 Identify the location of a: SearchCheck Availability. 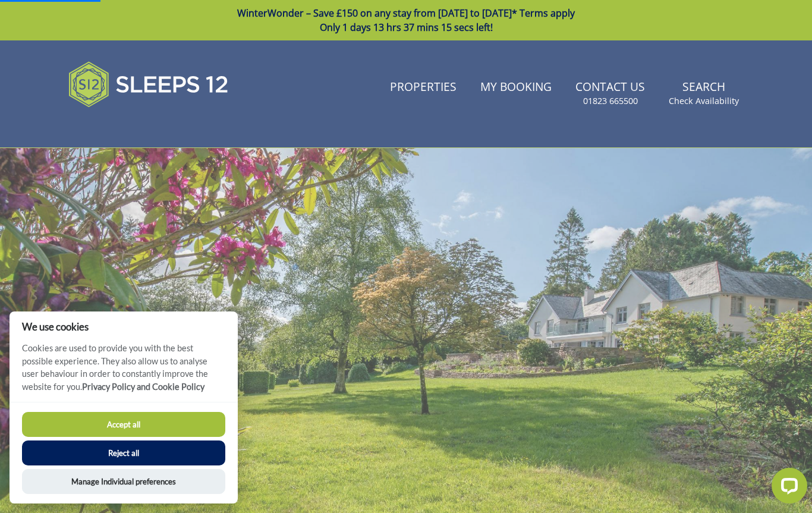
(704, 94).